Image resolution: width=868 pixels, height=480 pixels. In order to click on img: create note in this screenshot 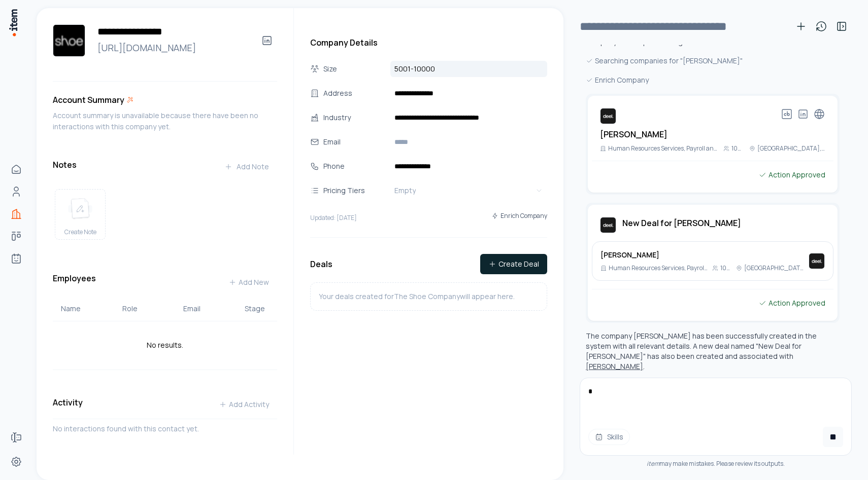, I will do `click(80, 209)`.